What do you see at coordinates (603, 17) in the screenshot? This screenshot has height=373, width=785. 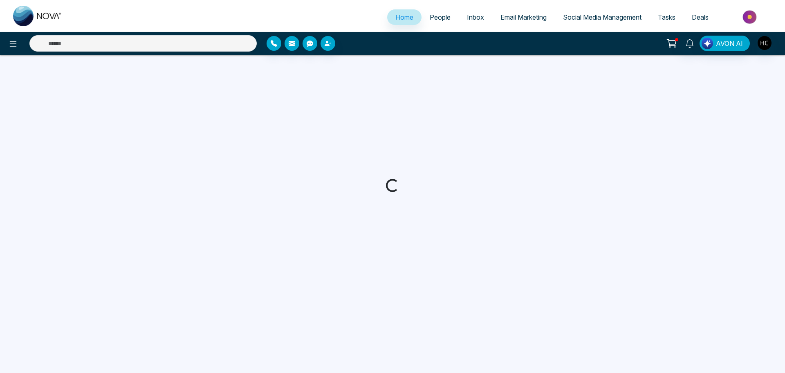 I see `span: Social Media Management` at bounding box center [603, 17].